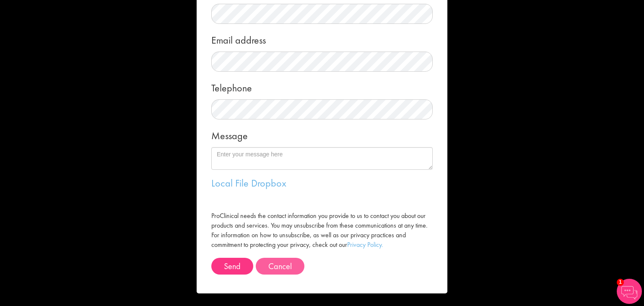  I want to click on label: Message, so click(229, 134).